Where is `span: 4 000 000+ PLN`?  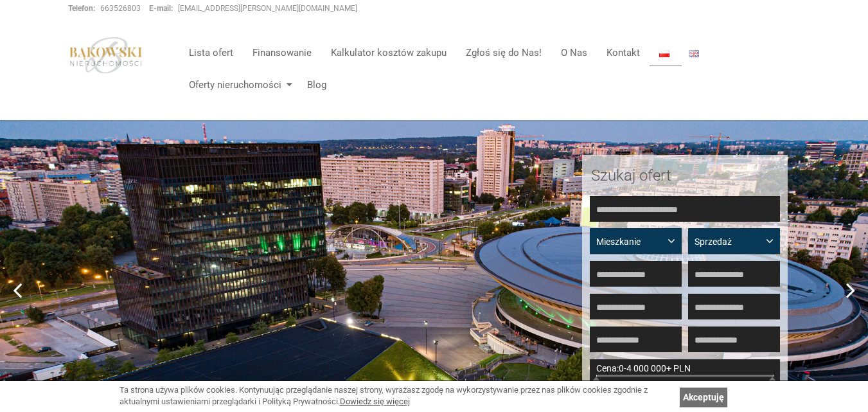 span: 4 000 000+ PLN is located at coordinates (659, 368).